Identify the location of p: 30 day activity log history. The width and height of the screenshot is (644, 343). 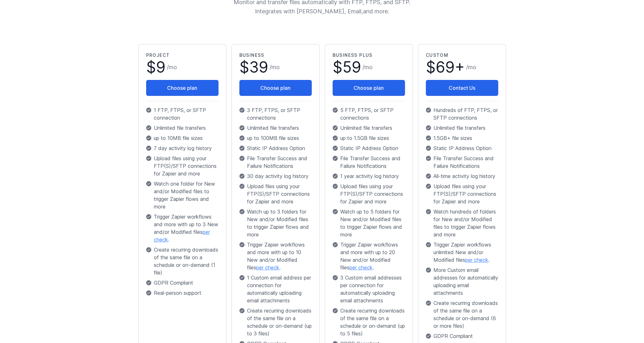
(275, 176).